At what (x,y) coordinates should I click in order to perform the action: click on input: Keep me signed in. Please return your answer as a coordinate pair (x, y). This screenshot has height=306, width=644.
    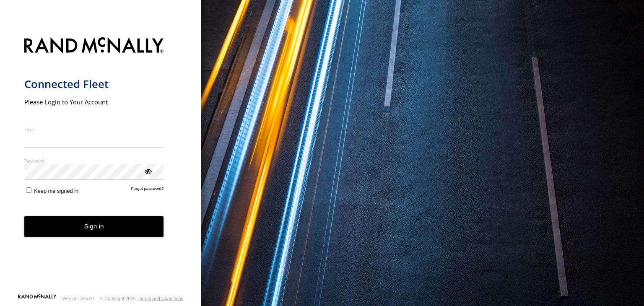
    Looking at the image, I should click on (29, 190).